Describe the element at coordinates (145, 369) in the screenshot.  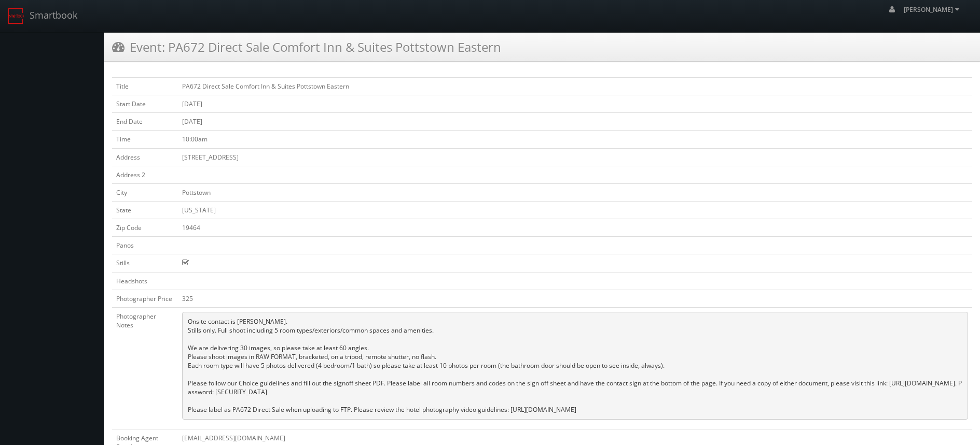
I see `td: Photographer Notes` at that location.